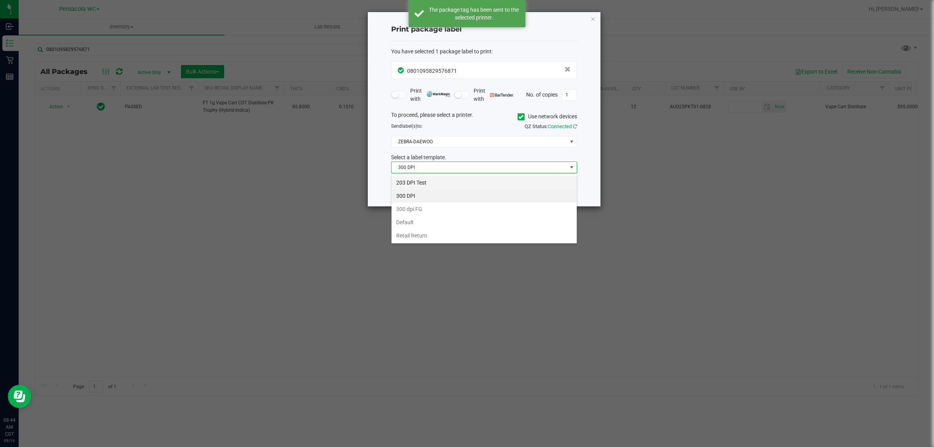  I want to click on li: 300 dpi FG, so click(484, 209).